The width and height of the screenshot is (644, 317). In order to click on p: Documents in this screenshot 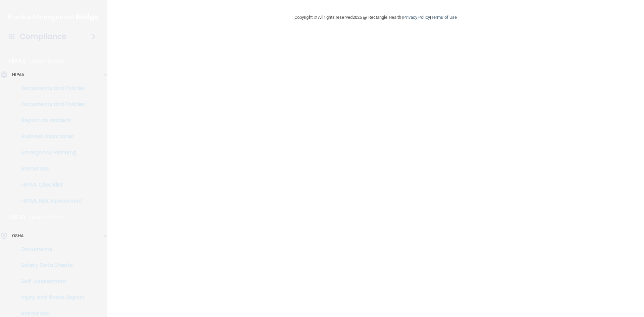, I will do `click(50, 249)`.